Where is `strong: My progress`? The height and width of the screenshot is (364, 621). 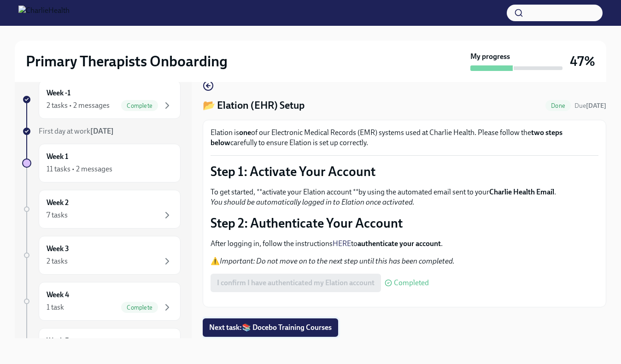 strong: My progress is located at coordinates (490, 57).